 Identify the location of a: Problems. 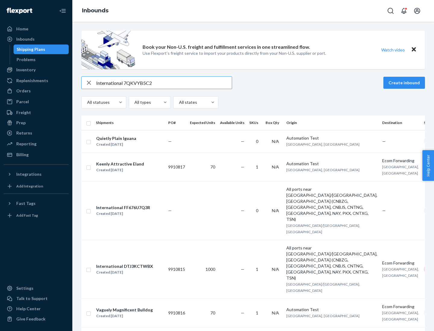
(41, 60).